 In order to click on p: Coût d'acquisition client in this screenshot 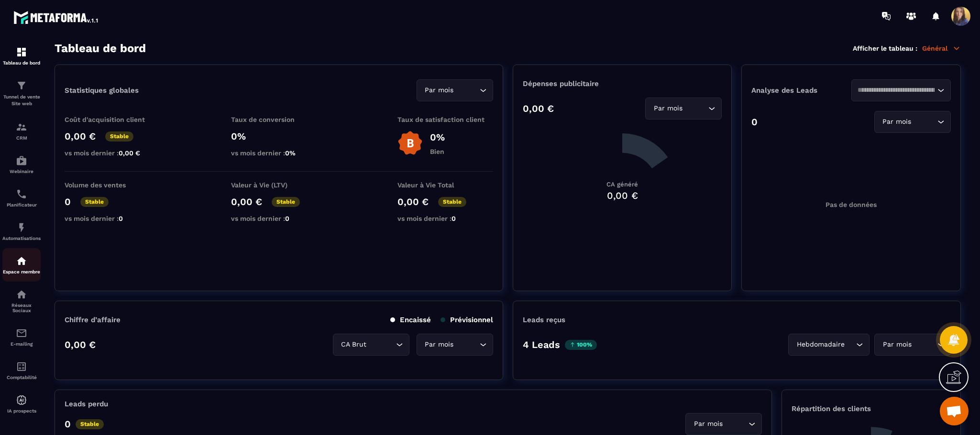, I will do `click(112, 119)`.